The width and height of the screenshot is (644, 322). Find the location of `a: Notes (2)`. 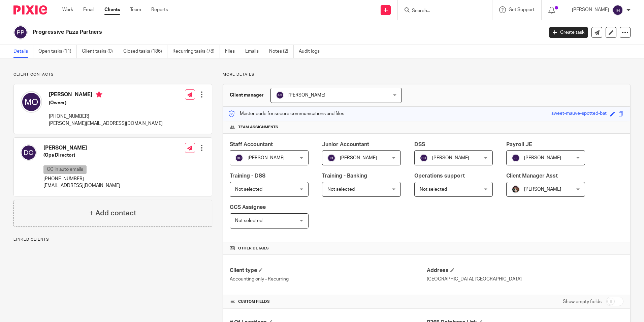

a: Notes (2) is located at coordinates (281, 51).